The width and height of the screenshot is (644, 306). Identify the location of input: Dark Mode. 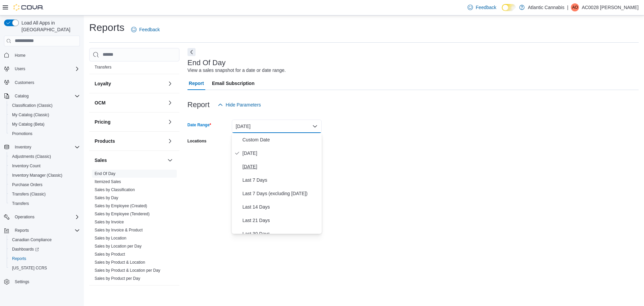
(509, 7).